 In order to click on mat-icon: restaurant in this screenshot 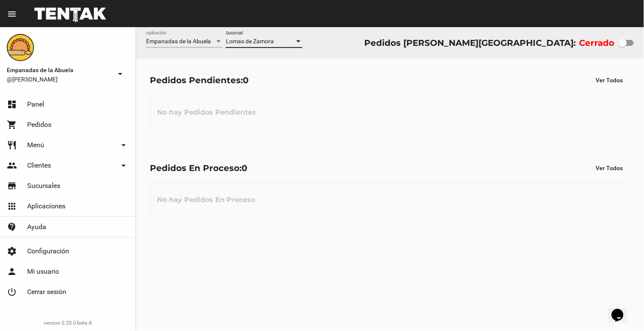, I will do `click(12, 145)`.